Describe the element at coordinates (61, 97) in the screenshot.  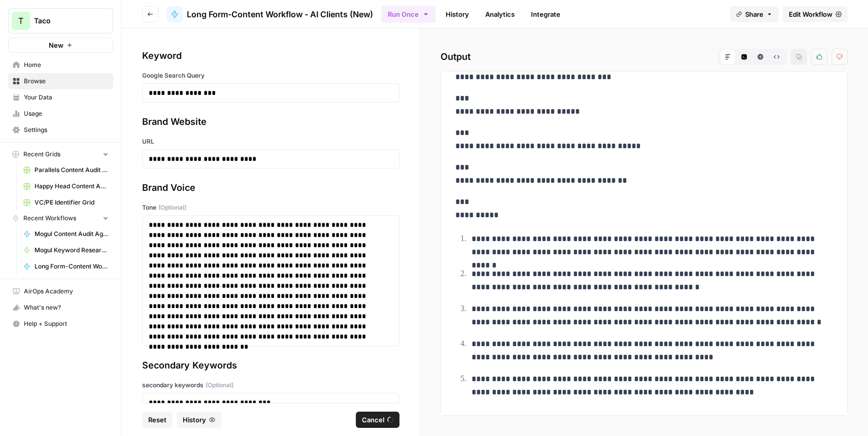
I see `a: Your Data` at that location.